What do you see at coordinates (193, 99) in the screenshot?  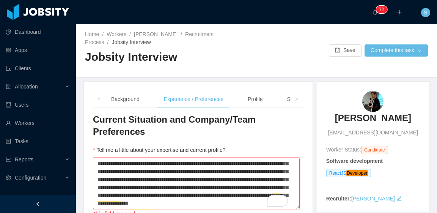 I see `div: Experience / Preferences` at bounding box center [193, 99].